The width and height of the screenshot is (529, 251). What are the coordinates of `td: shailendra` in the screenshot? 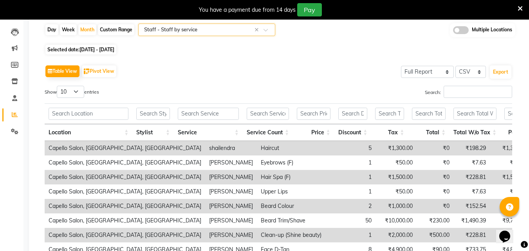 It's located at (231, 148).